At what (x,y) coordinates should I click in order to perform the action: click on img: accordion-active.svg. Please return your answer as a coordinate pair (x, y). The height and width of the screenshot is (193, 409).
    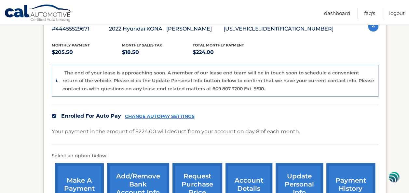
    Looking at the image, I should click on (374, 26).